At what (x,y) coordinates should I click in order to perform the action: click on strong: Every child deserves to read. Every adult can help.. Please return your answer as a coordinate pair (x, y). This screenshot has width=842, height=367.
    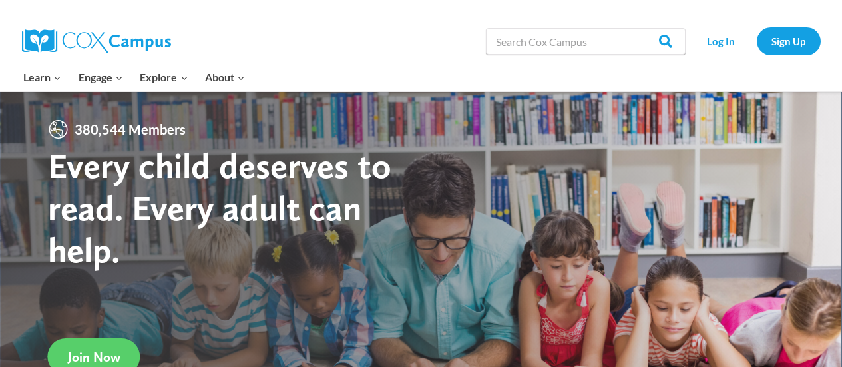
    Looking at the image, I should click on (220, 207).